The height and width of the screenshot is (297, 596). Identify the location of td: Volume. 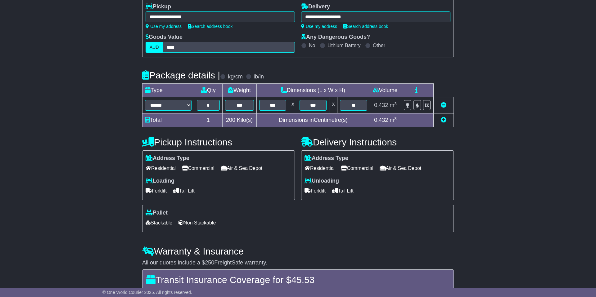
(385, 91).